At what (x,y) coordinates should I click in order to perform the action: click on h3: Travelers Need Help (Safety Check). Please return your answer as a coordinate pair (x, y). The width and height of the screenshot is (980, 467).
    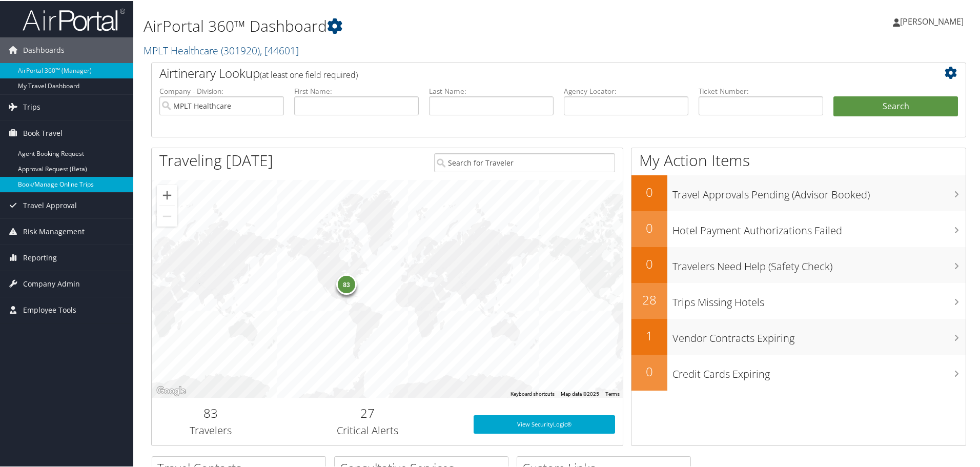
    Looking at the image, I should click on (819, 263).